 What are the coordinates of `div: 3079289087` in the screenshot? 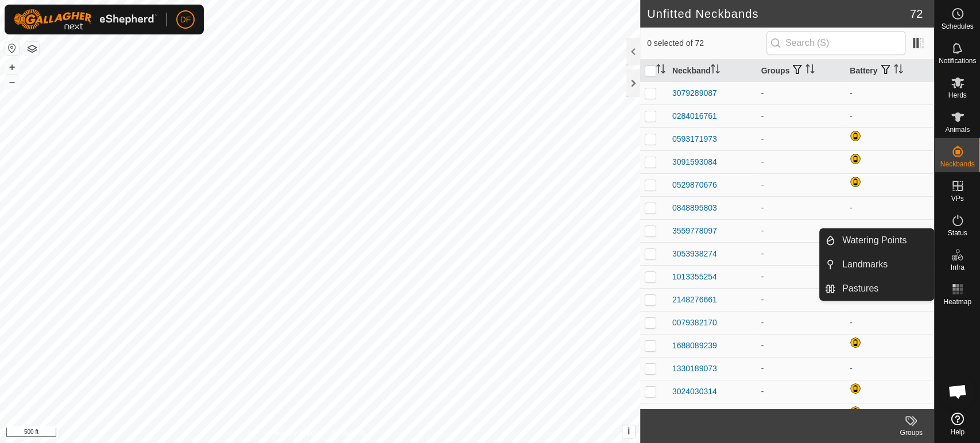 It's located at (695, 93).